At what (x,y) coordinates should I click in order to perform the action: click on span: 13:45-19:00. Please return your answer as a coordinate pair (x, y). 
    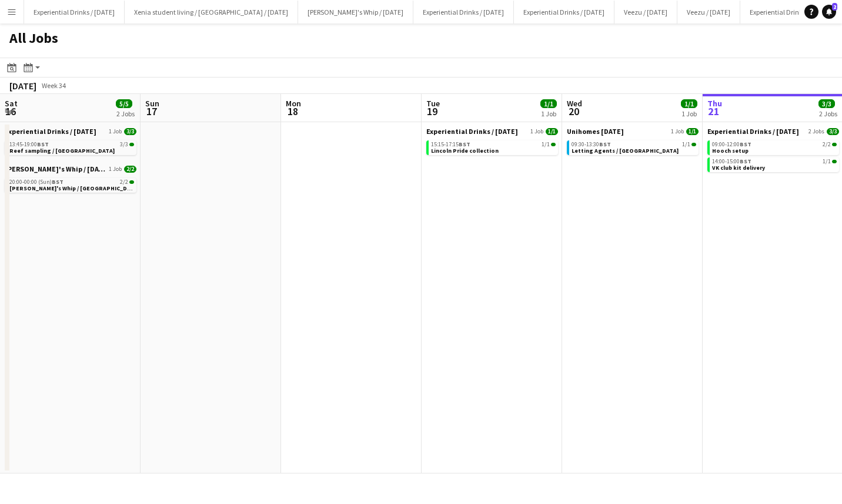
    Looking at the image, I should click on (29, 145).